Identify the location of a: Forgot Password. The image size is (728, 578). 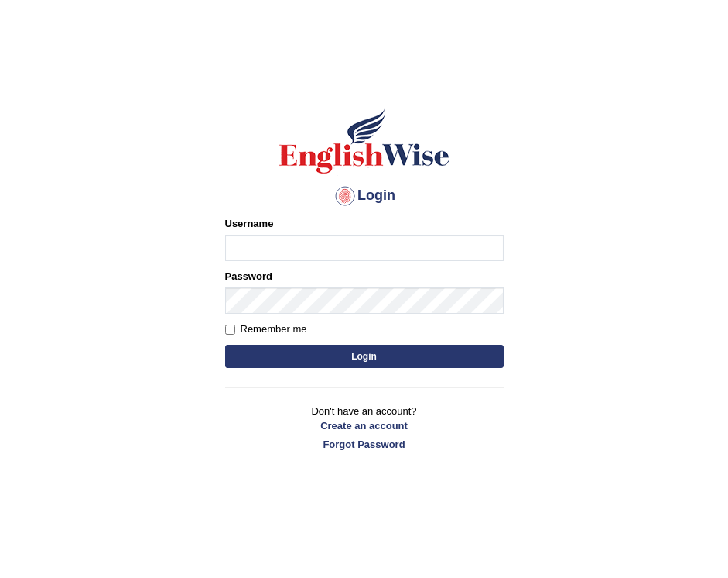
(364, 443).